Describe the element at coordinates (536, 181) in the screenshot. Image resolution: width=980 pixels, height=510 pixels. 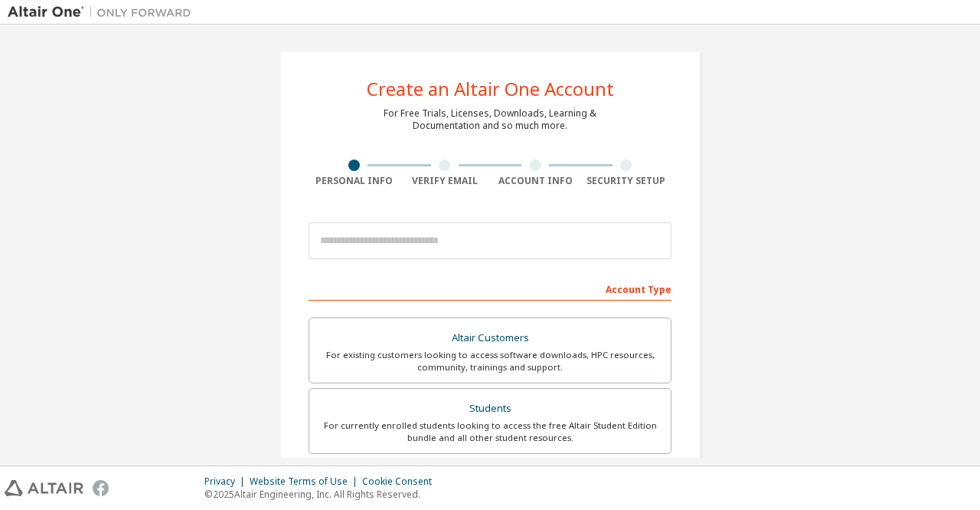
I see `div: Account Info` at that location.